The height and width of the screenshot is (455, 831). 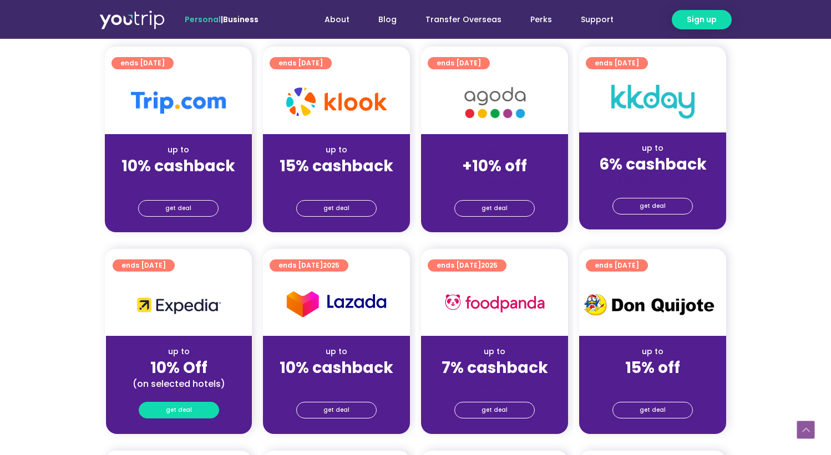 What do you see at coordinates (652, 368) in the screenshot?
I see `strong: 15% off` at bounding box center [652, 368].